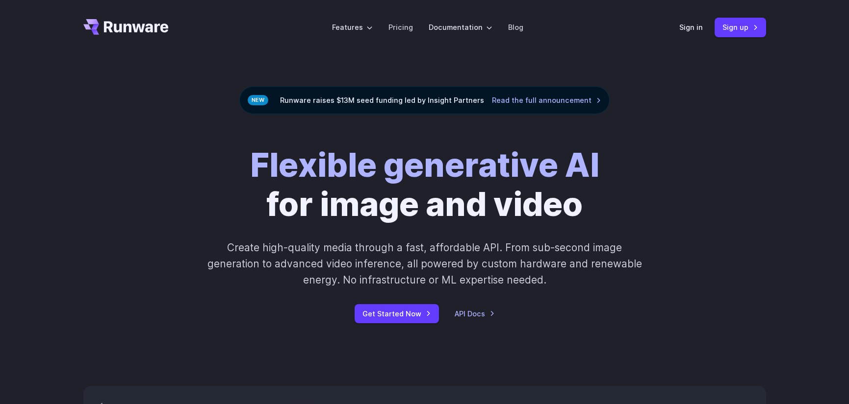 The image size is (849, 404). Describe the element at coordinates (424, 264) in the screenshot. I see `p: Create high-quality media through a fast, affordable API. From sub-second image generation to adv...` at that location.